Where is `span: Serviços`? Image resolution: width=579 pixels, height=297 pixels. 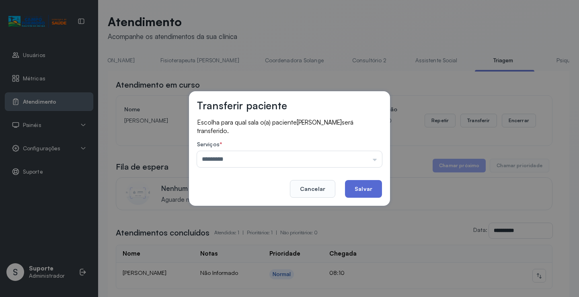
span: Serviços is located at coordinates (208, 144).